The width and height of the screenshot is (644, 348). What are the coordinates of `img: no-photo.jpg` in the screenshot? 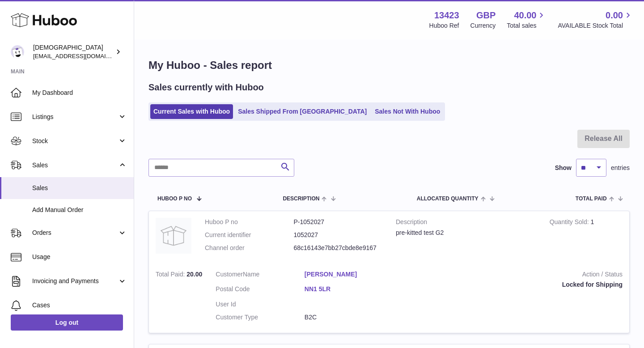 It's located at (174, 236).